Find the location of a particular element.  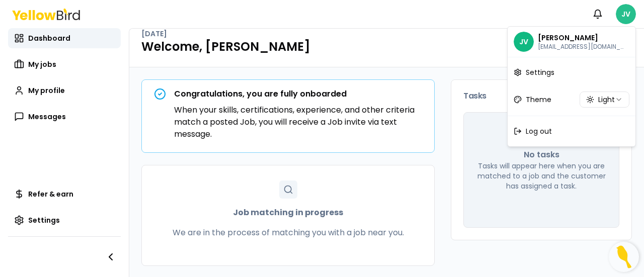

span: Theme is located at coordinates (538, 99).